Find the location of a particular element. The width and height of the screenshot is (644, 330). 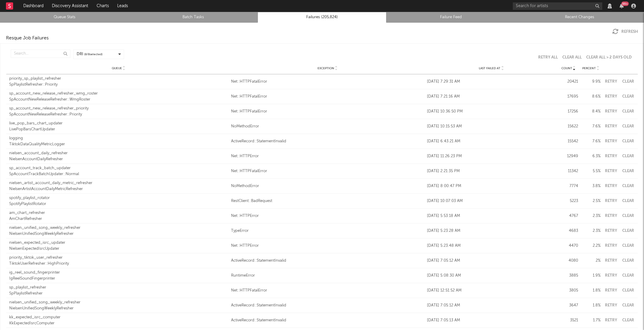

div: 1.7 % is located at coordinates (590, 321).